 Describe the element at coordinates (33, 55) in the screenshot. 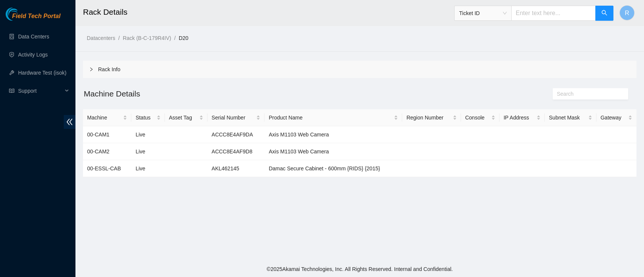

I see `a: Activity Logs` at that location.